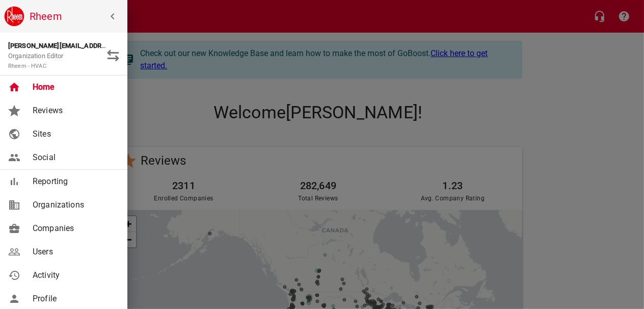 This screenshot has width=644, height=309. What do you see at coordinates (74, 275) in the screenshot?
I see `span: Activity` at bounding box center [74, 275].